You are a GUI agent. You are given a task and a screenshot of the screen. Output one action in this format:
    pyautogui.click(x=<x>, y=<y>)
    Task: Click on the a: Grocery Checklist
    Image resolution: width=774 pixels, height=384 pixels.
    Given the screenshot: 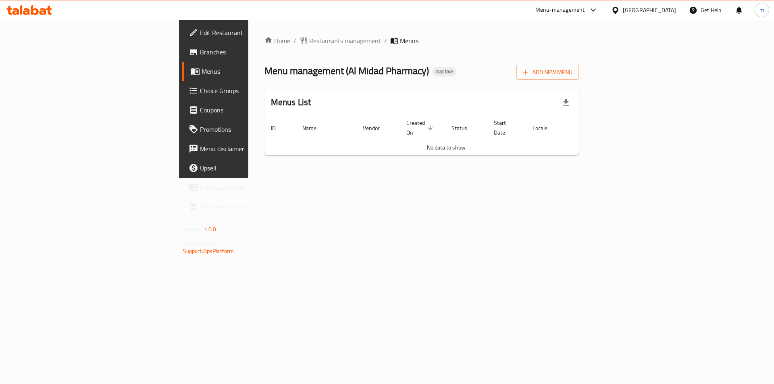 What is the action you would take?
    pyautogui.click(x=245, y=207)
    